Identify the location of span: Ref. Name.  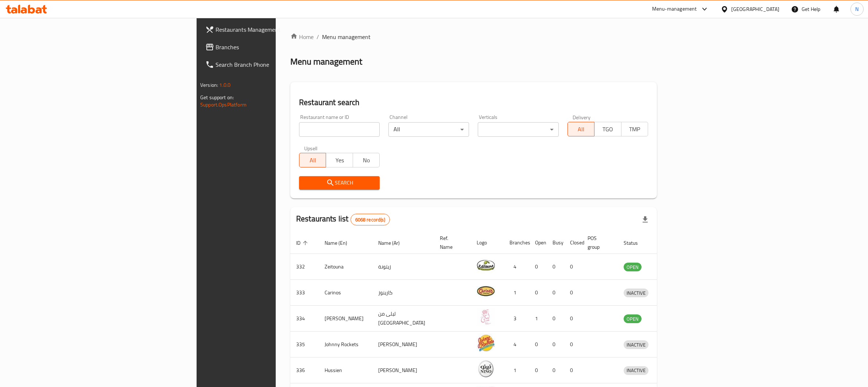
(451, 243).